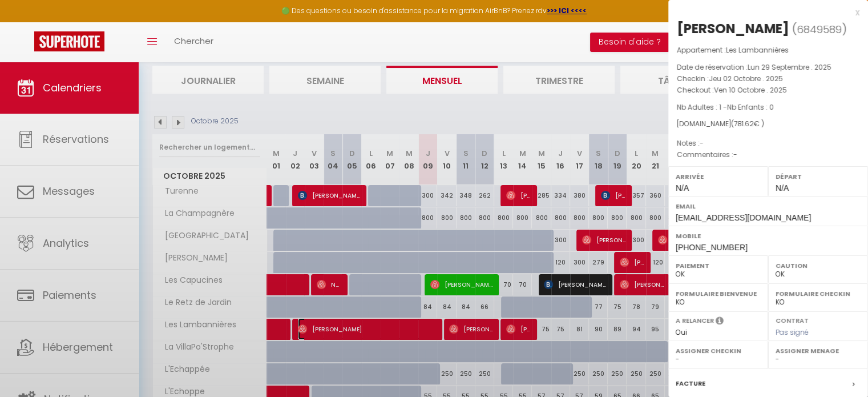 The image size is (868, 397). Describe the element at coordinates (718, 177) in the screenshot. I see `label: Arrivée` at that location.